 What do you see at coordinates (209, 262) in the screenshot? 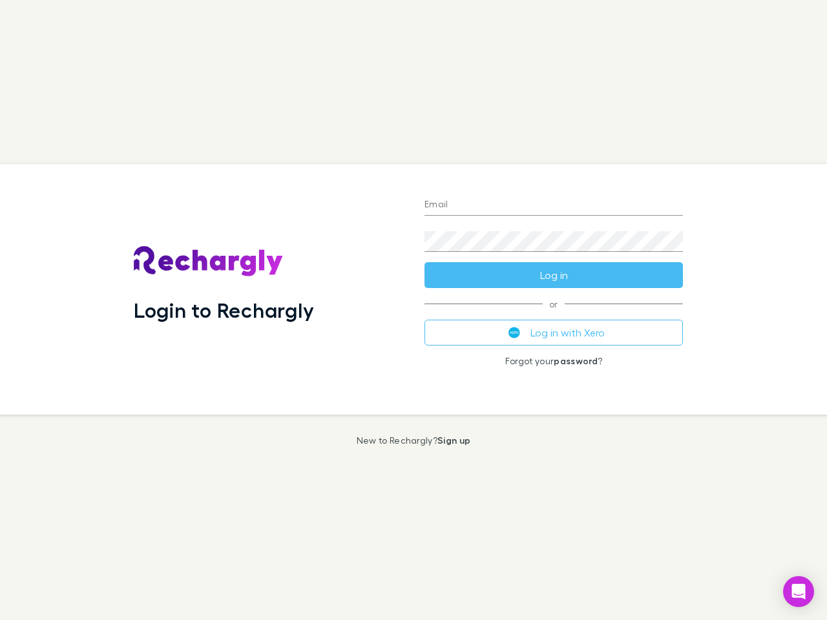
I see `img: Rechargly's Logo` at bounding box center [209, 262].